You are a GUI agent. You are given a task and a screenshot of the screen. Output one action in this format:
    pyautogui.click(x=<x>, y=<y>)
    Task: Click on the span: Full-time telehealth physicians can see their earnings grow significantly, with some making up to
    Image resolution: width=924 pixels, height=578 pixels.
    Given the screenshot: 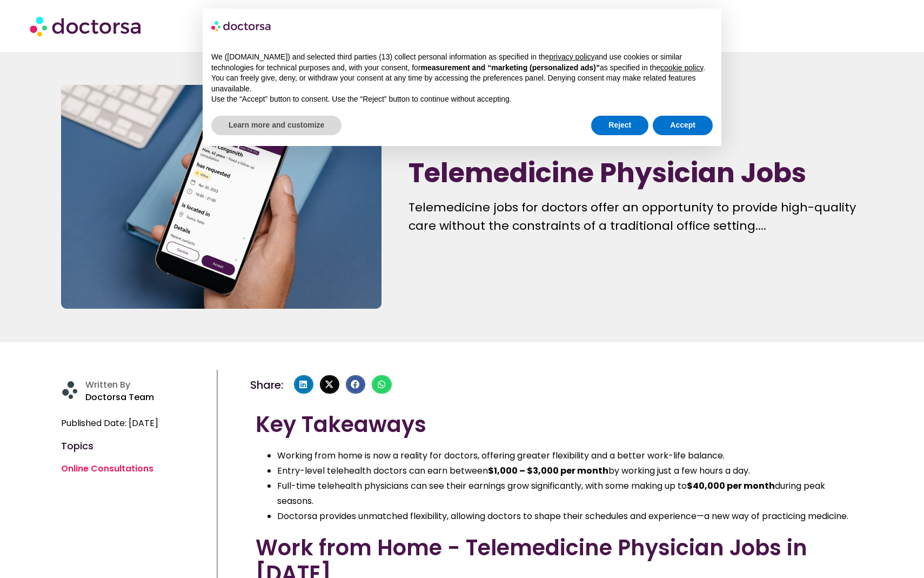 What is the action you would take?
    pyautogui.click(x=482, y=485)
    